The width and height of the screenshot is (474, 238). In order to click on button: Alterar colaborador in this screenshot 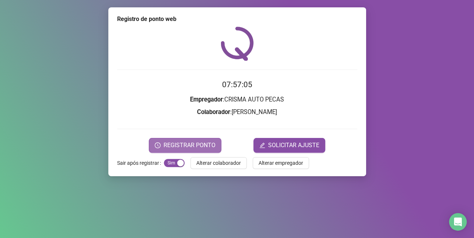, I will do `click(218, 163)`.